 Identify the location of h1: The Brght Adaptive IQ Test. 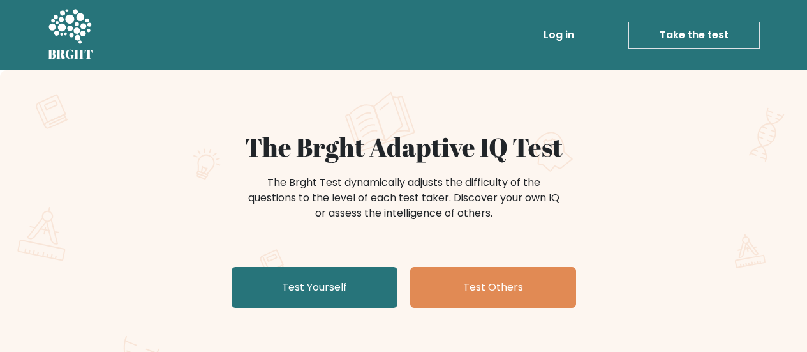
(404, 147).